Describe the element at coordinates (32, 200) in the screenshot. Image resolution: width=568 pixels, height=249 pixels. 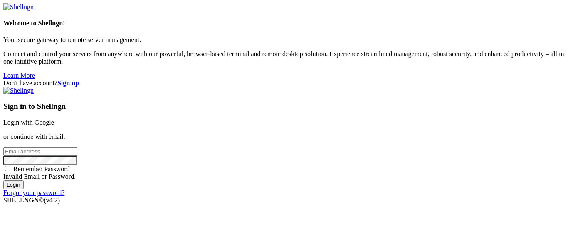
I see `b: NGN` at that location.